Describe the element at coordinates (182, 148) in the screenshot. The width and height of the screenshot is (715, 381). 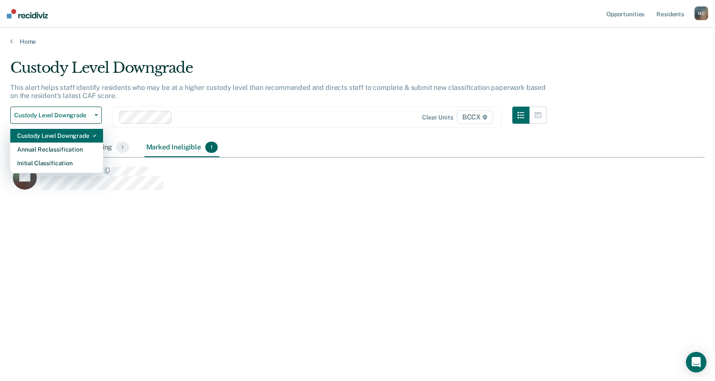
I see `div: Marked Ineligible1` at that location.